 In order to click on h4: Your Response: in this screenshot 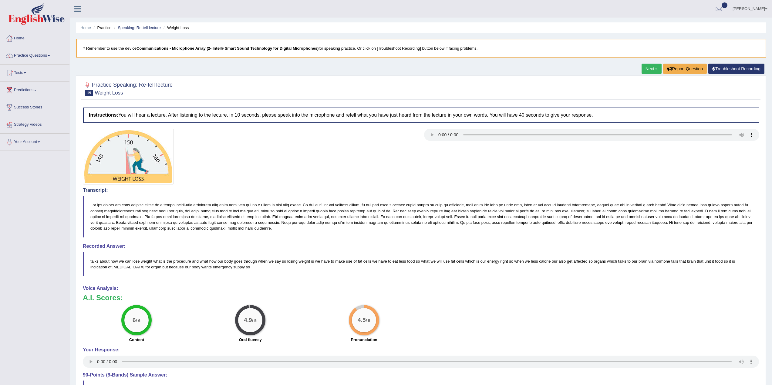, I will do `click(420, 350)`.